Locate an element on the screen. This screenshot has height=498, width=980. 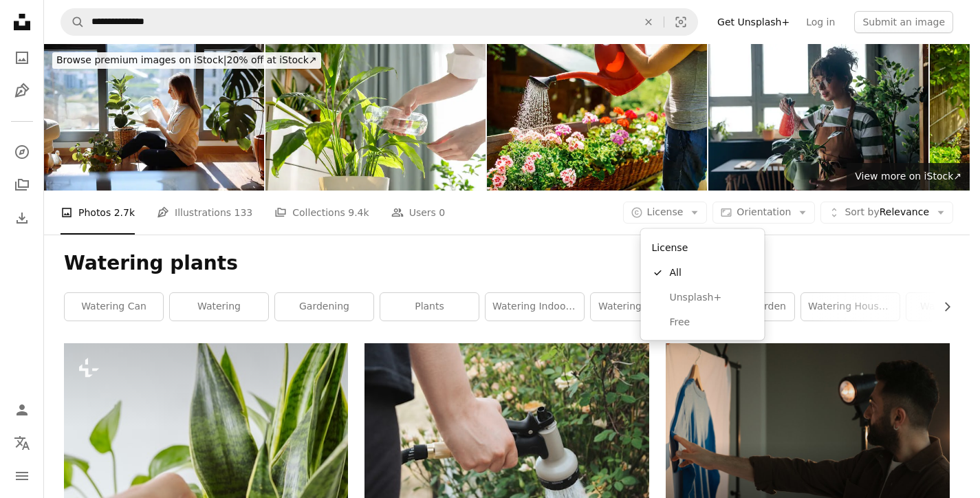
span: Unsplash+ is located at coordinates (711, 297).